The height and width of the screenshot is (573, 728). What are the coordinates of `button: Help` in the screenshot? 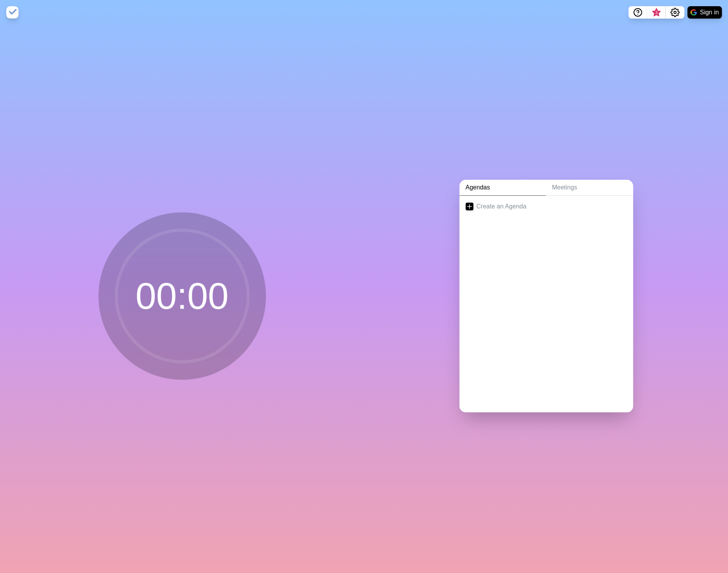 It's located at (638, 12).